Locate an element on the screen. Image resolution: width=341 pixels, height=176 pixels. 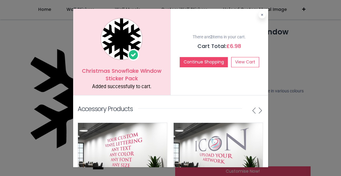
b: 2 is located at coordinates (212, 37).